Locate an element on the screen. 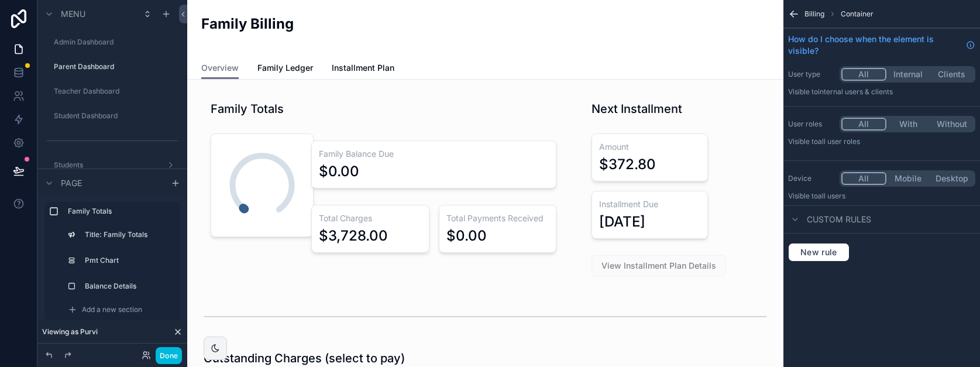 Image resolution: width=980 pixels, height=367 pixels. label: Students is located at coordinates (105, 165).